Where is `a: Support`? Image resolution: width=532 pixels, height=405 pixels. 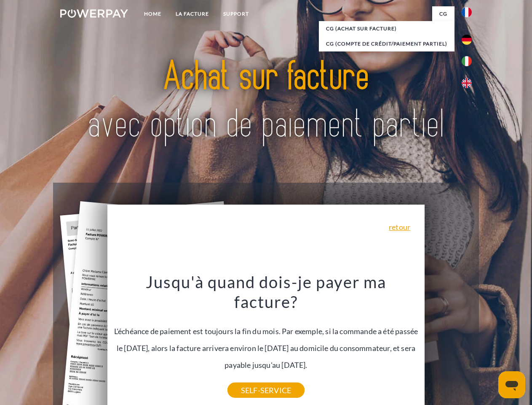
a: Support is located at coordinates (236, 14).